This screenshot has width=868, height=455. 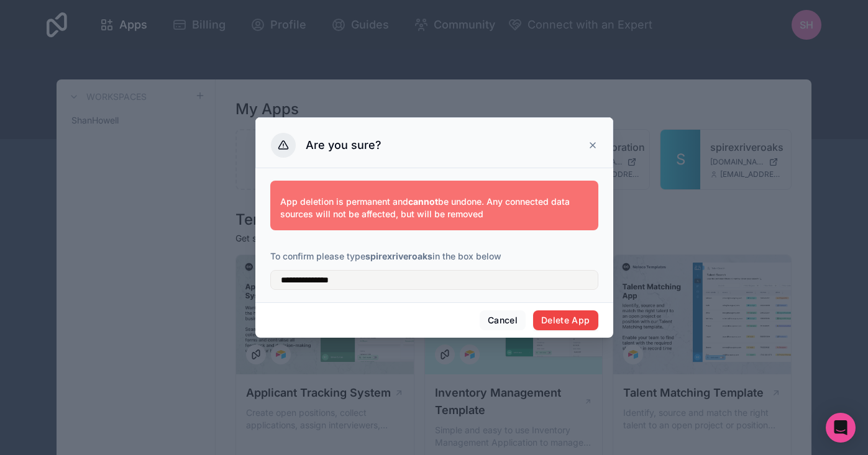 I want to click on button: Delete App, so click(x=566, y=321).